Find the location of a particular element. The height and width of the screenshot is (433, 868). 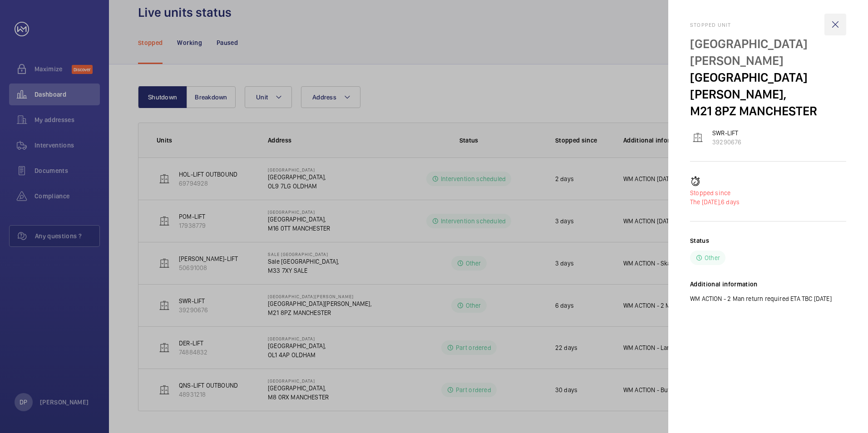

p: Stopped since is located at coordinates (768, 193).